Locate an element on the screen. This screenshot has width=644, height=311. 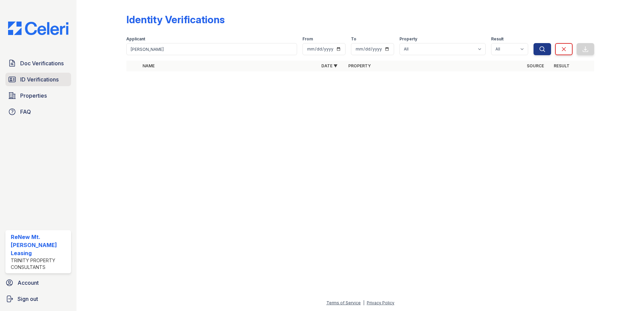
a: Source is located at coordinates (535, 66).